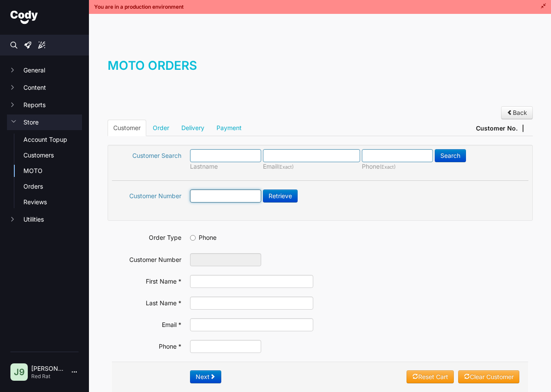  What do you see at coordinates (147, 237) in the screenshot?
I see `label: Order Type` at bounding box center [147, 237].